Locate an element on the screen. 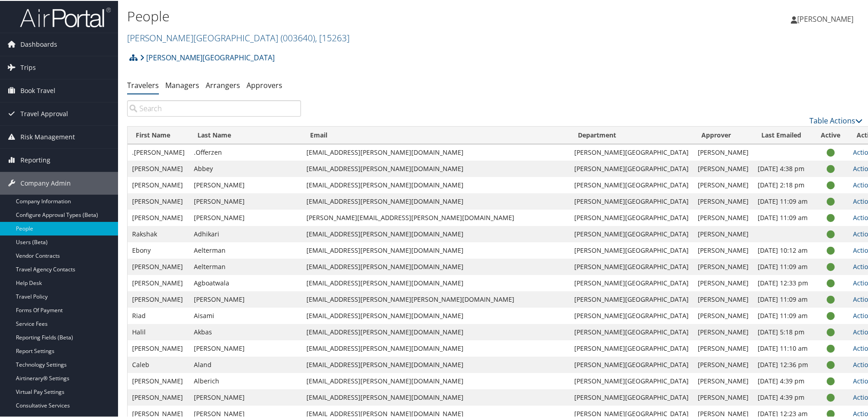 The height and width of the screenshot is (417, 868). span: Trips is located at coordinates (28, 67).